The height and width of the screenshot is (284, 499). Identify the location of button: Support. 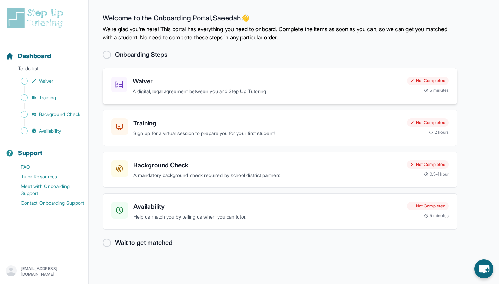
(44, 149).